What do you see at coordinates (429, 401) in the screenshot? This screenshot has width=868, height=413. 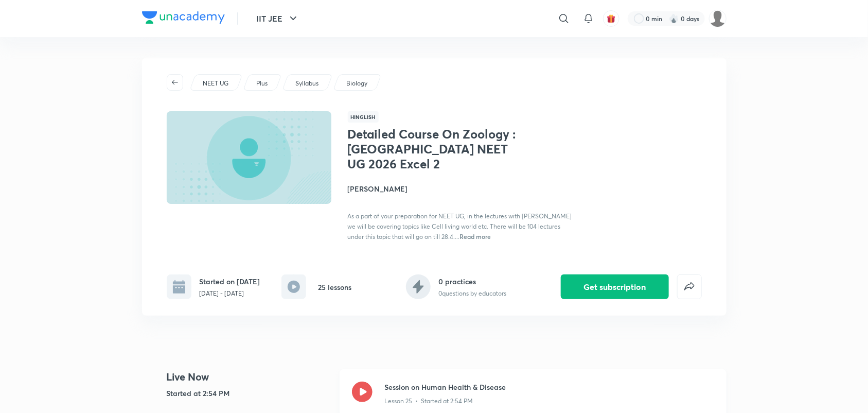 I see `p: Lesson 25 • Started at 2:54 PM` at bounding box center [429, 401].